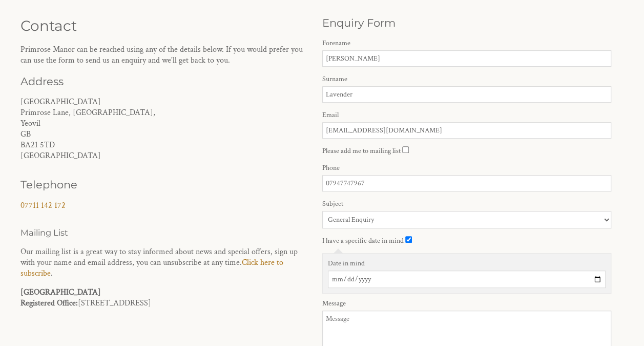  Describe the element at coordinates (467, 264) in the screenshot. I see `label: Date in mind` at that location.